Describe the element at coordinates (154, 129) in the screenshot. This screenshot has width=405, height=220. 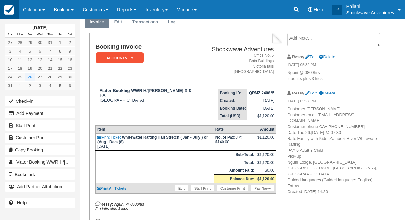
I see `th: Item` at that location.